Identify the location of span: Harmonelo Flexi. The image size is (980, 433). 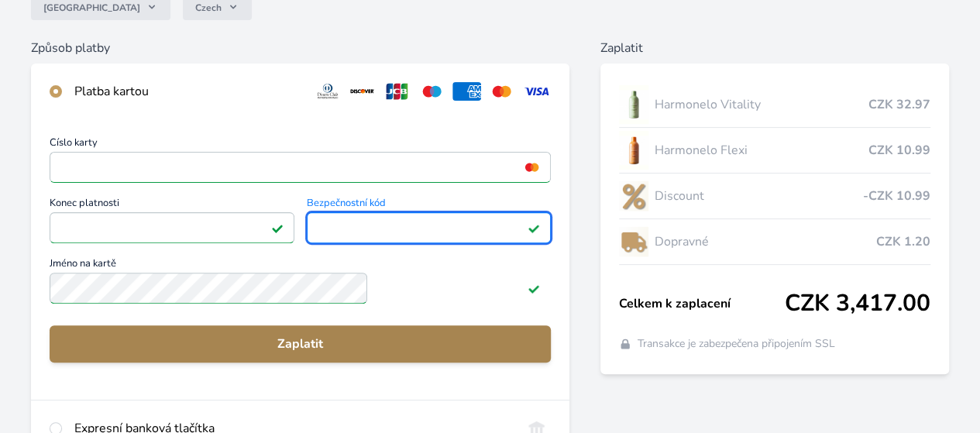
(762, 151).